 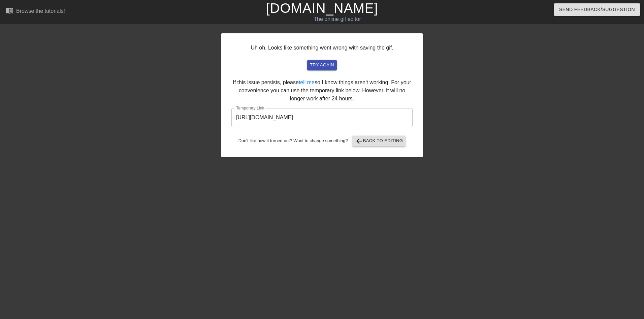 What do you see at coordinates (322, 117) in the screenshot?
I see `input: bare` at bounding box center [322, 117].